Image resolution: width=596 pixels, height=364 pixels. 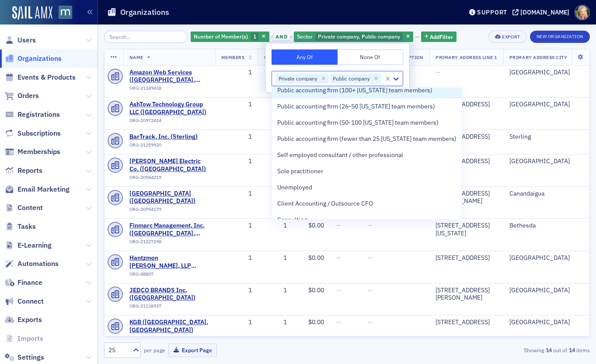 I want to click on span: Sole practitioner, so click(x=300, y=171).